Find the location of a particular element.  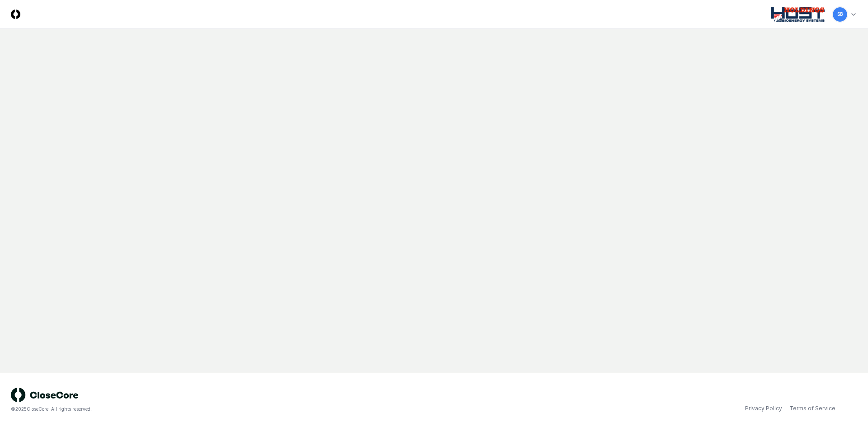

img: Logo is located at coordinates (16, 14).